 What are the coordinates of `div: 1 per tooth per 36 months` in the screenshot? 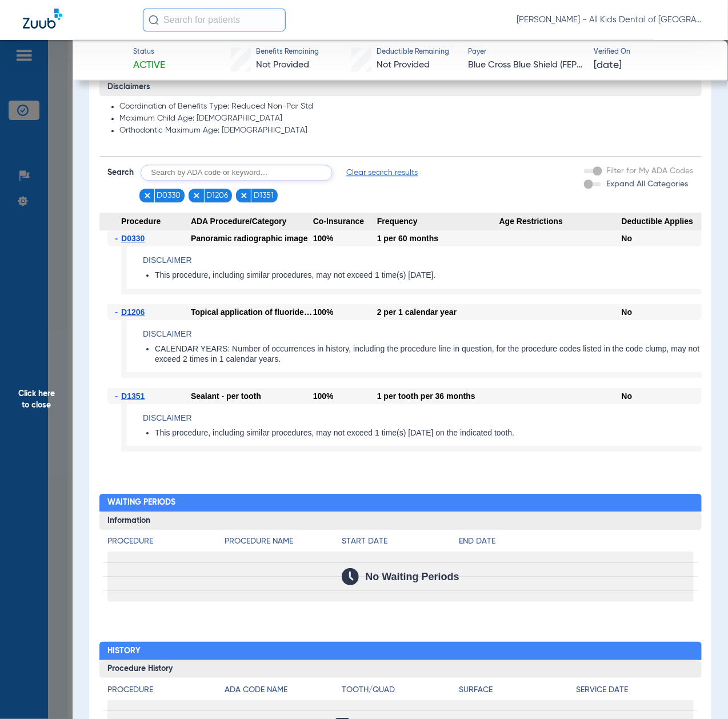 It's located at (438, 396).